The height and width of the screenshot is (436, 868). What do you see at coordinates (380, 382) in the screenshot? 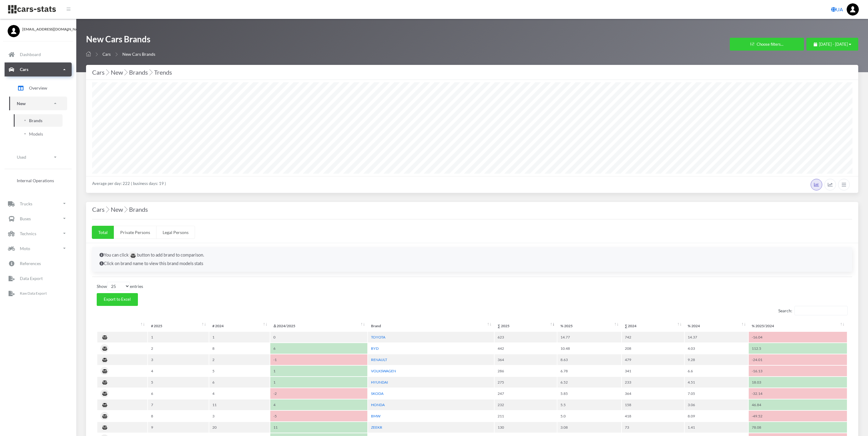
I see `a: HYUNDAI` at bounding box center [380, 382].